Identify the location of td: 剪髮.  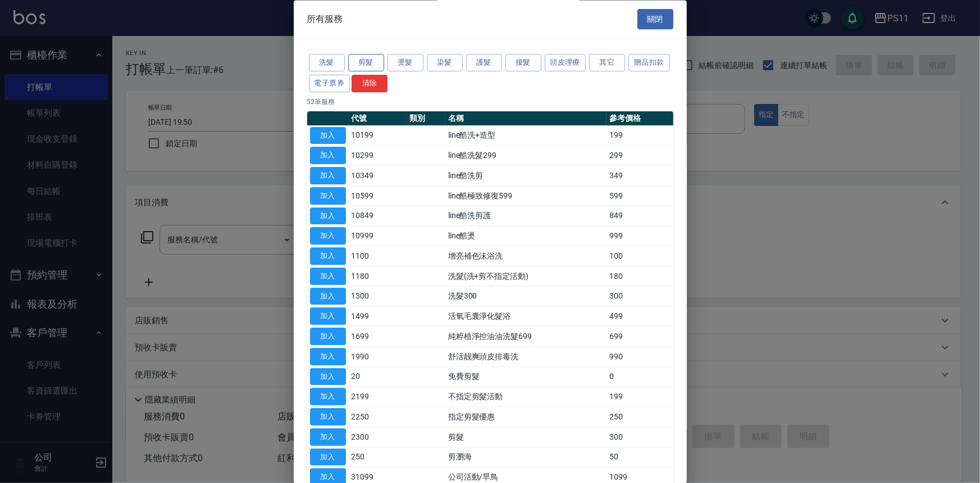
(526, 437).